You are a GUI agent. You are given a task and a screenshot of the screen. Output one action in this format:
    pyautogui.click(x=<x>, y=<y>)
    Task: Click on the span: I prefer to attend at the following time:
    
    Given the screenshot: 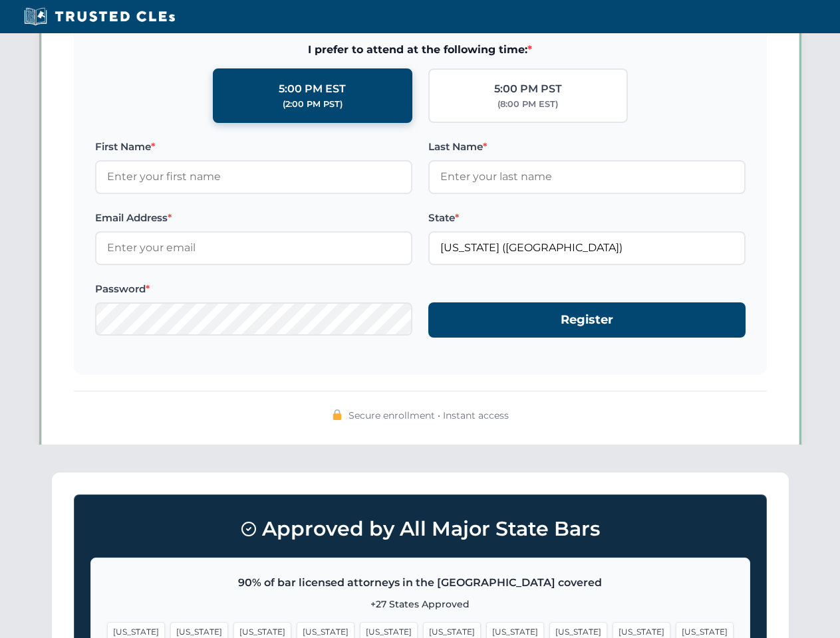 What is the action you would take?
    pyautogui.click(x=420, y=50)
    